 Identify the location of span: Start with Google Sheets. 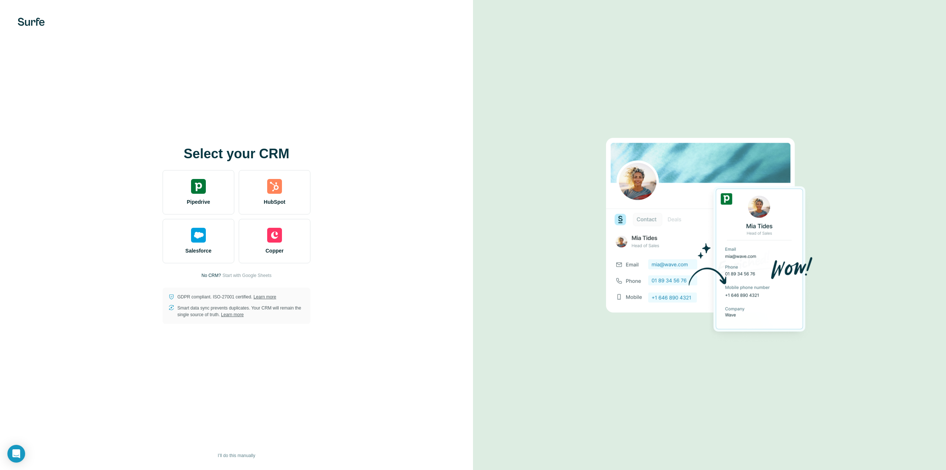
(247, 275).